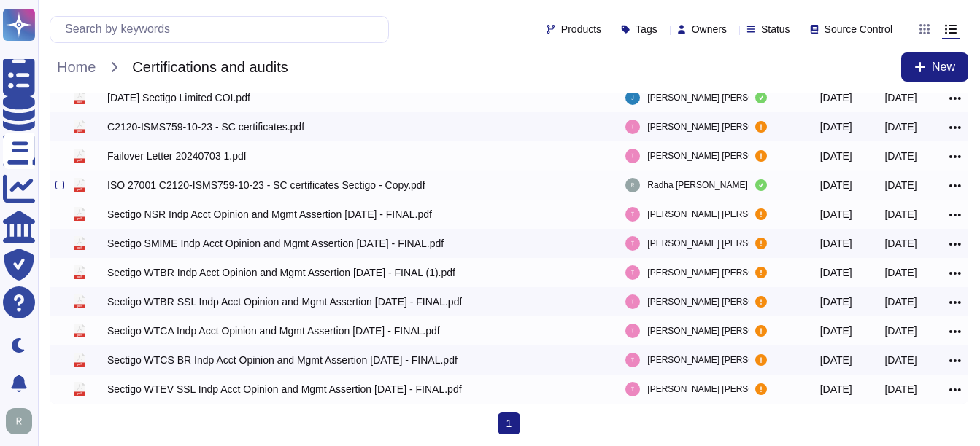  Describe the element at coordinates (222, 29) in the screenshot. I see `input: Search by keywords` at that location.